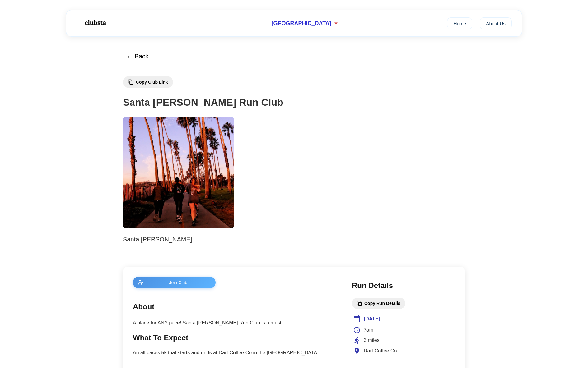 The image size is (588, 368). What do you see at coordinates (148, 82) in the screenshot?
I see `button: Copy Club Link` at bounding box center [148, 82].